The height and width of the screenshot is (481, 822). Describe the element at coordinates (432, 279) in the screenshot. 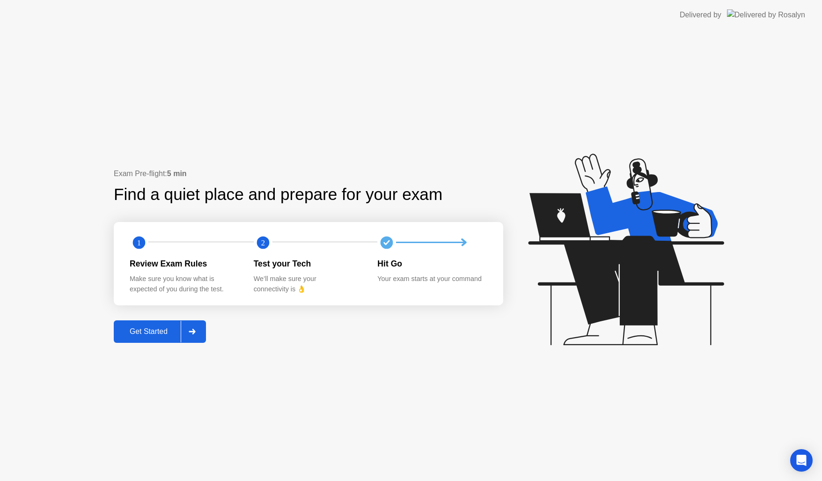

I see `div: Your exam starts at your command` at that location.